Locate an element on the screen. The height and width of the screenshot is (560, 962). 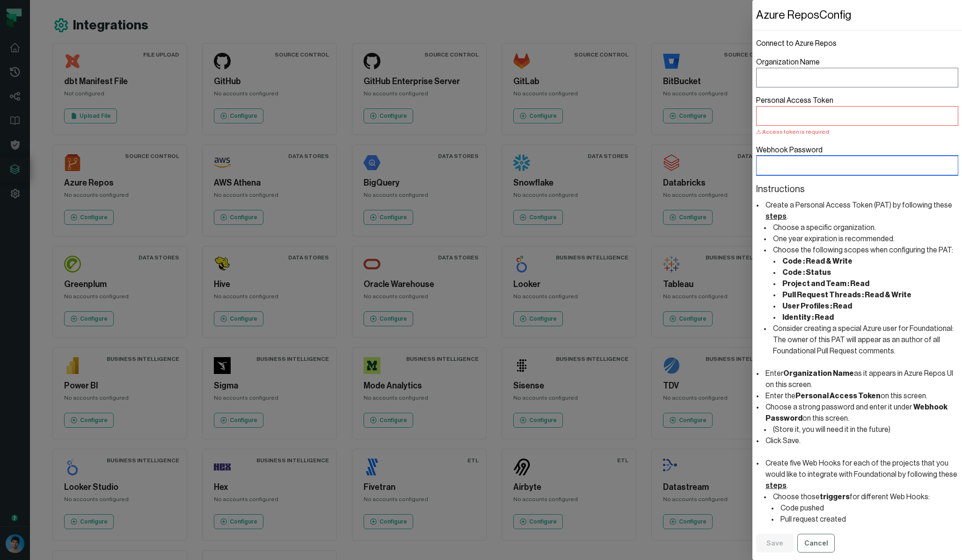
li: Consider creating a special Azure user for Foundational: The owner of this PAT will appear as an ... is located at coordinates (864, 340).